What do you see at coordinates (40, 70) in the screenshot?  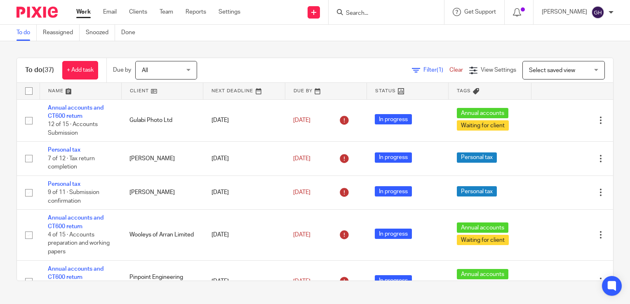 I see `h1: To do` at bounding box center [40, 70].